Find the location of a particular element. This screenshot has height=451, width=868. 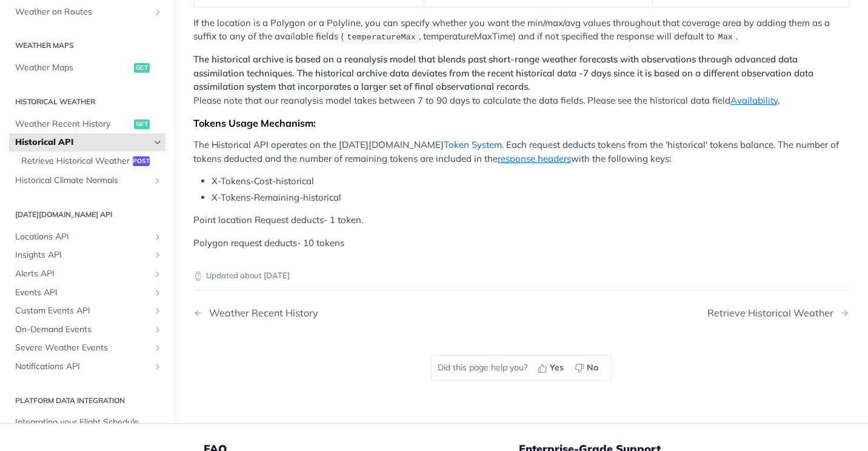

a: Custom Events APIShow subpages for Custom Events API is located at coordinates (87, 311).